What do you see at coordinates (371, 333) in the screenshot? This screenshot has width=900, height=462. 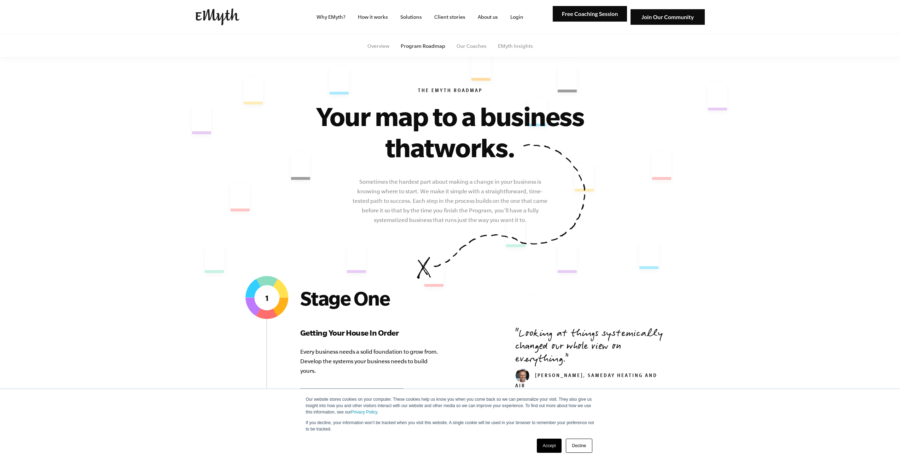 I see `h3: Getting Your House In Order` at bounding box center [371, 333].